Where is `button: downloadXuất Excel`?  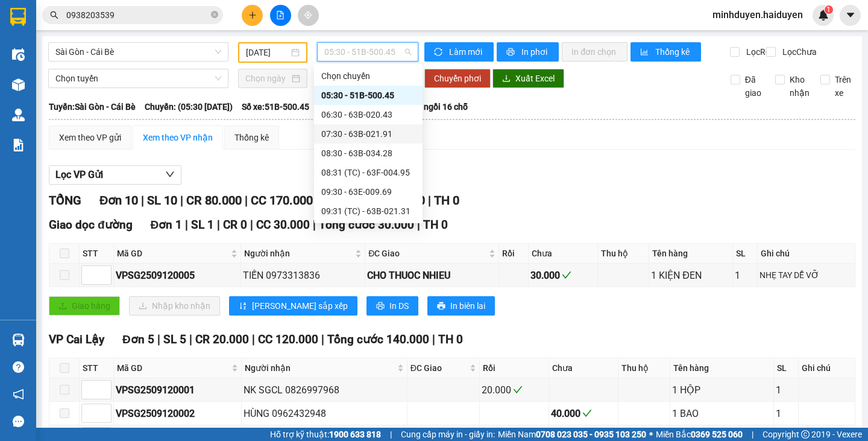 button: downloadXuất Excel is located at coordinates (528, 79).